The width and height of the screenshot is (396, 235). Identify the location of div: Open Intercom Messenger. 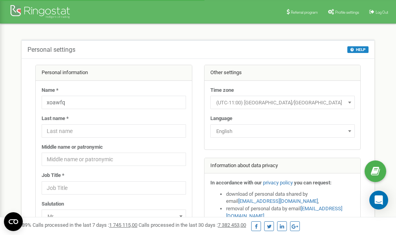
(378, 200).